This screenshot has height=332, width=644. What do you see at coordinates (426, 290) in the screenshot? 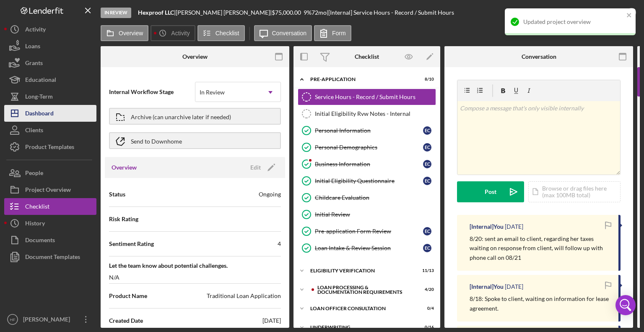
I see `div: 4 / 20` at bounding box center [426, 290].